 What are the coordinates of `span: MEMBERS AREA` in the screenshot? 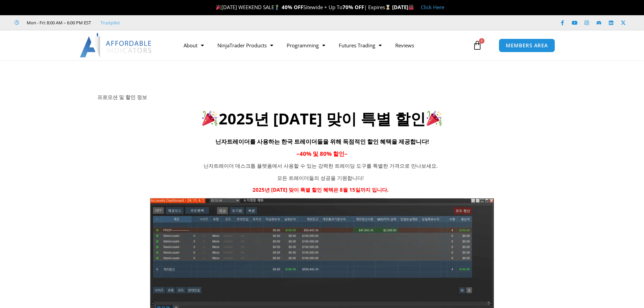 It's located at (527, 45).